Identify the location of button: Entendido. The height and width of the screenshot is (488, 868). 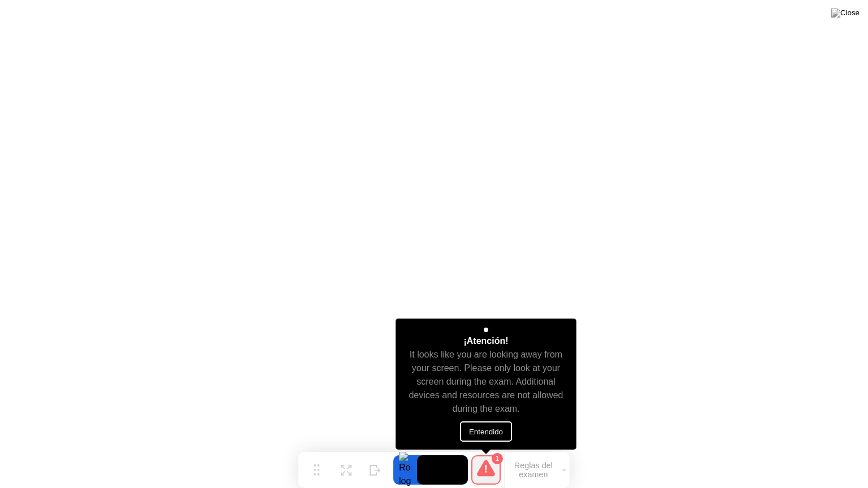
(486, 432).